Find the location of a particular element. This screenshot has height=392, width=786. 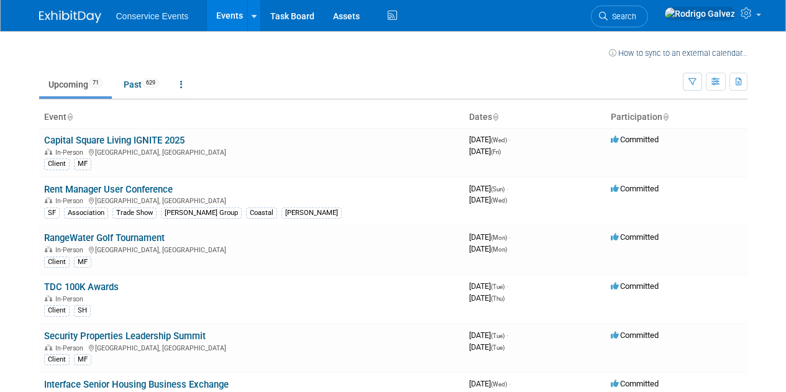

a: Capital Square Living IGNITE 2025 is located at coordinates (114, 140).